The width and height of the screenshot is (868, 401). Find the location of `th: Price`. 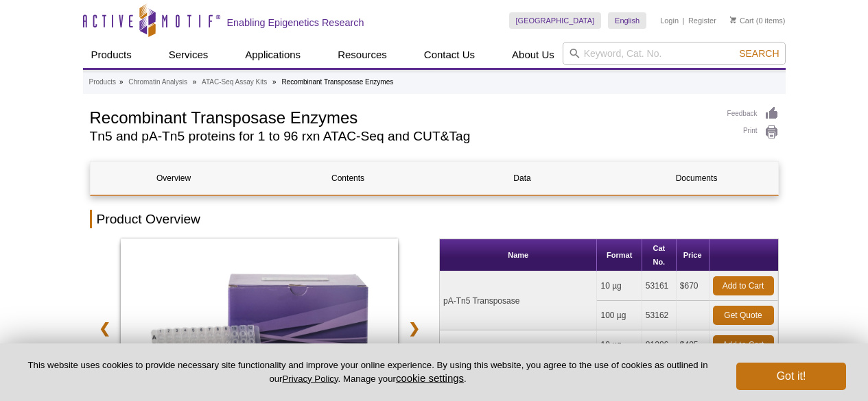

th: Price is located at coordinates (693, 255).